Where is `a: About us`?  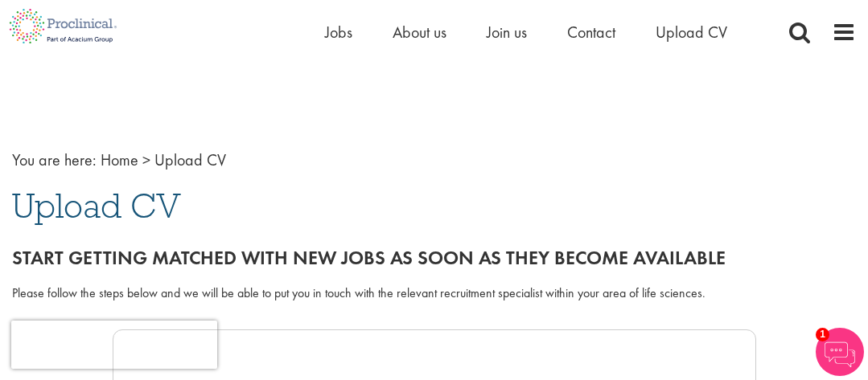
a: About us is located at coordinates (419, 32).